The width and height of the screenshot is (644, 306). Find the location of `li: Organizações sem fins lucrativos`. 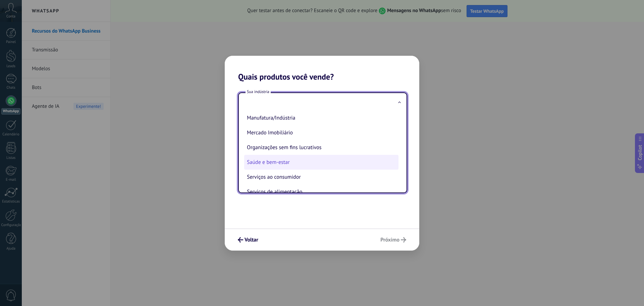

li: Organizações sem fins lucrativos is located at coordinates (321, 147).